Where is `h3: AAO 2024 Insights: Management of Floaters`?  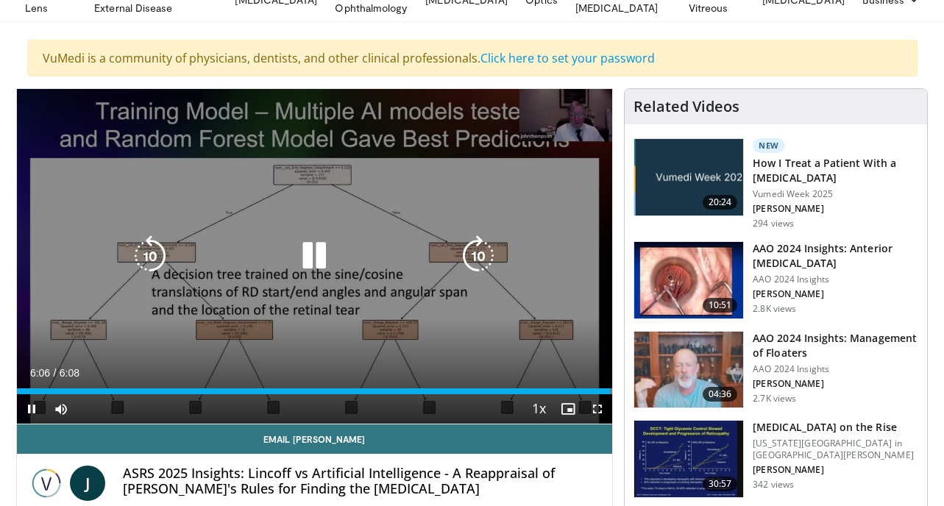
h3: AAO 2024 Insights: Management of Floaters is located at coordinates (835, 346).